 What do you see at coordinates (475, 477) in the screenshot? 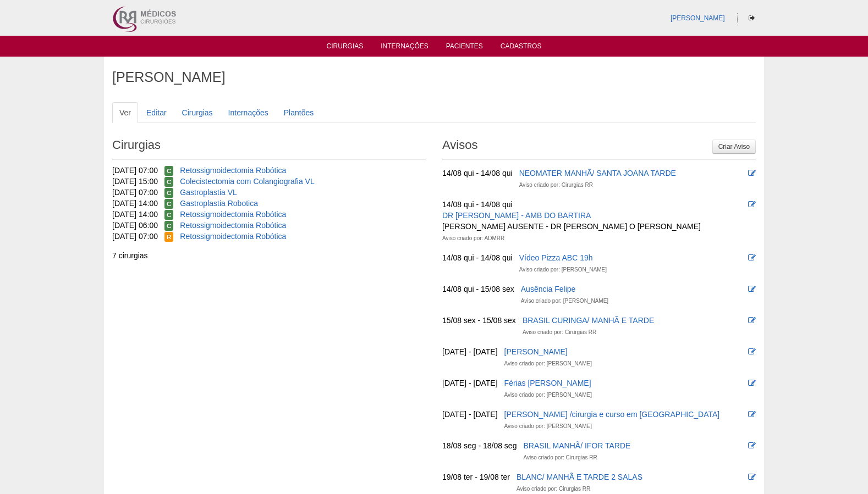
I see `div: 19/08 ter - 19/08 ter` at bounding box center [475, 477].